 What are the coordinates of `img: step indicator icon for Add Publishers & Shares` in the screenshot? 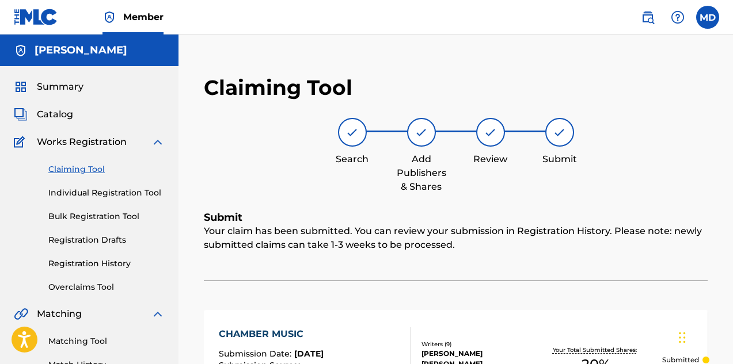 It's located at (421, 132).